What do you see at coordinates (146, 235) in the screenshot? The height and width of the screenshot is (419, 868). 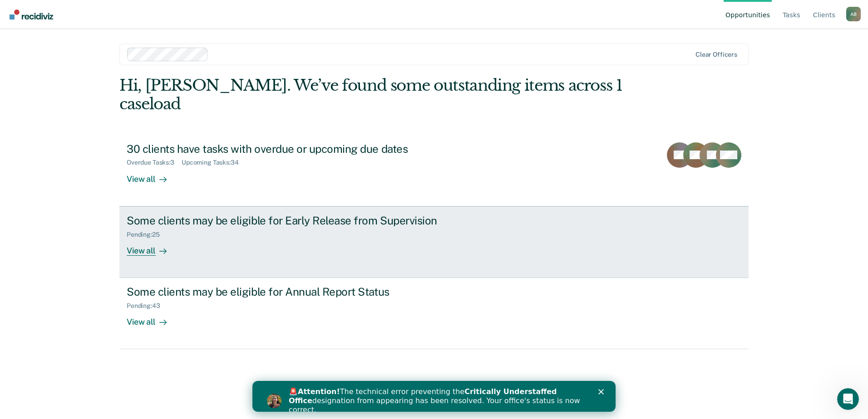 I see `div: Pending : 25` at bounding box center [146, 235].